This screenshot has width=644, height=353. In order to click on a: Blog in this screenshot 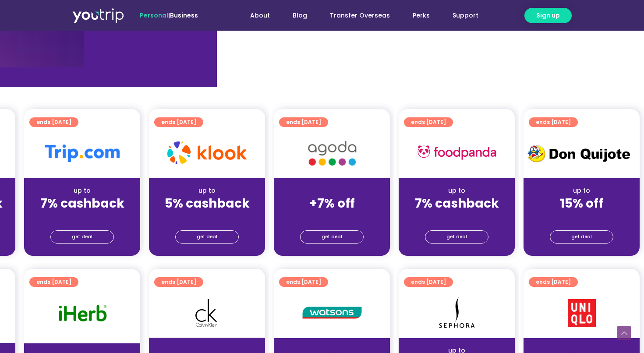, I will do `click(299, 15)`.